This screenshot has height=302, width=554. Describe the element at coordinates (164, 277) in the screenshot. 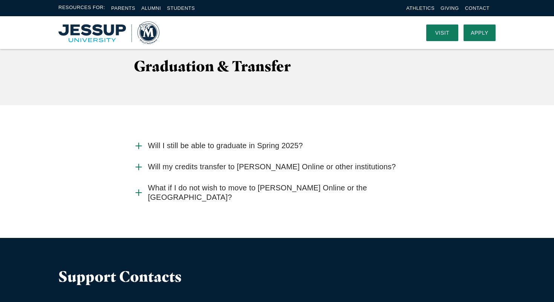

I see `h3: Support Contacts` at that location.